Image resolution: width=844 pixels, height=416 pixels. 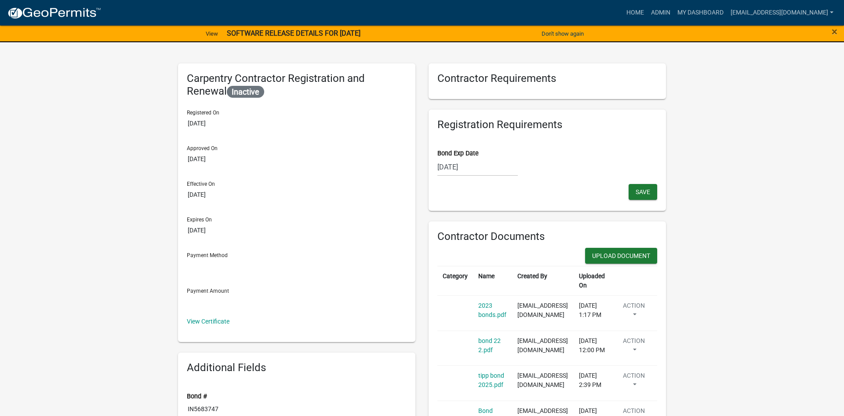 What do you see at coordinates (458, 153) in the screenshot?
I see `label: Bond Exp Date` at bounding box center [458, 153].